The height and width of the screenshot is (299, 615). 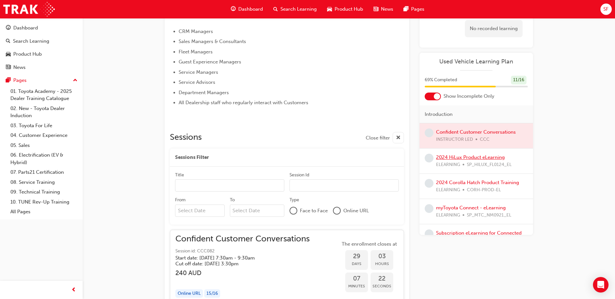 What do you see at coordinates (186, 138) in the screenshot?
I see `h2: Sessions` at bounding box center [186, 138].